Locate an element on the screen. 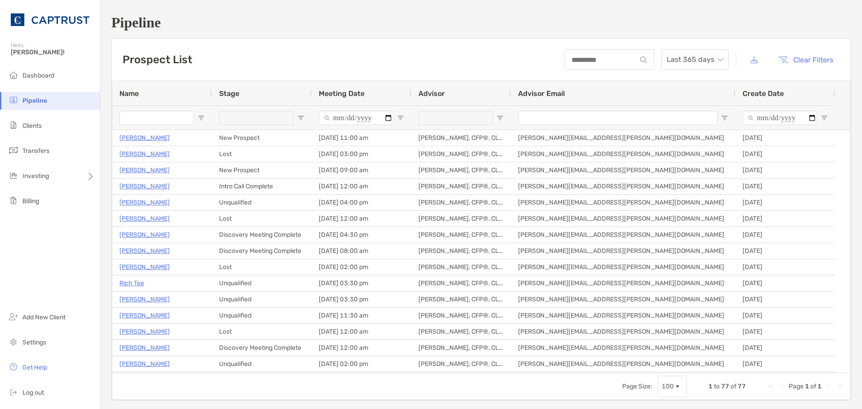 This screenshot has width=862, height=409. span: Create Date is located at coordinates (763, 93).